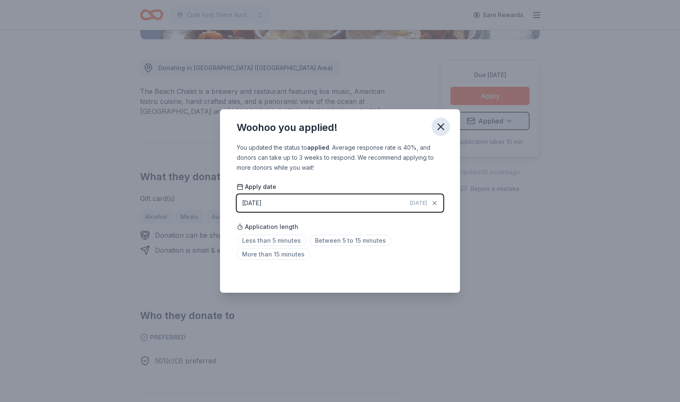 The width and height of the screenshot is (680, 402). I want to click on div: You updated the status to . Average response rate is 40%, and donors can take up to 3 weeks to re..., so click(340, 158).